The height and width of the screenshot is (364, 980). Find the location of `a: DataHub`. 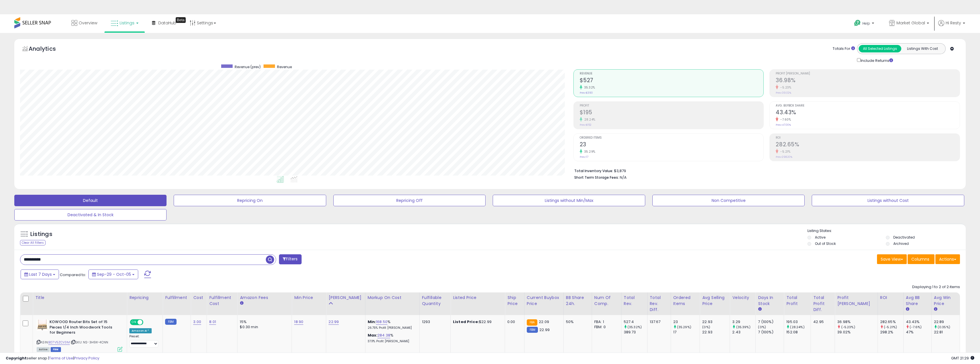

a: DataHub is located at coordinates (164, 23).